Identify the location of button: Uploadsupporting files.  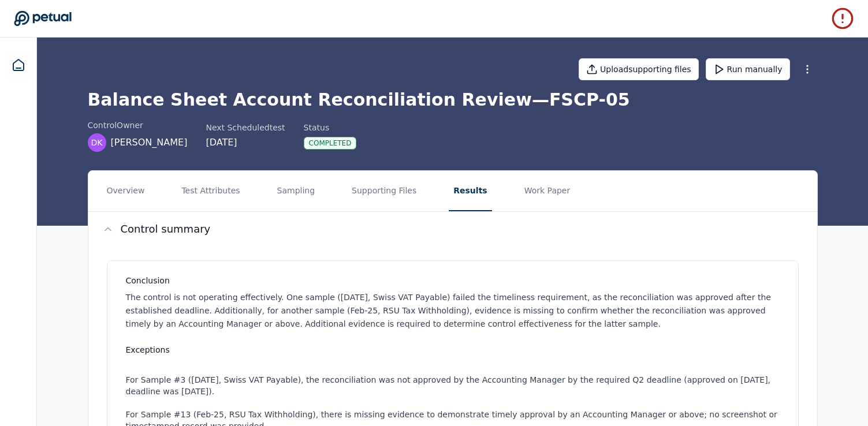
(639, 70).